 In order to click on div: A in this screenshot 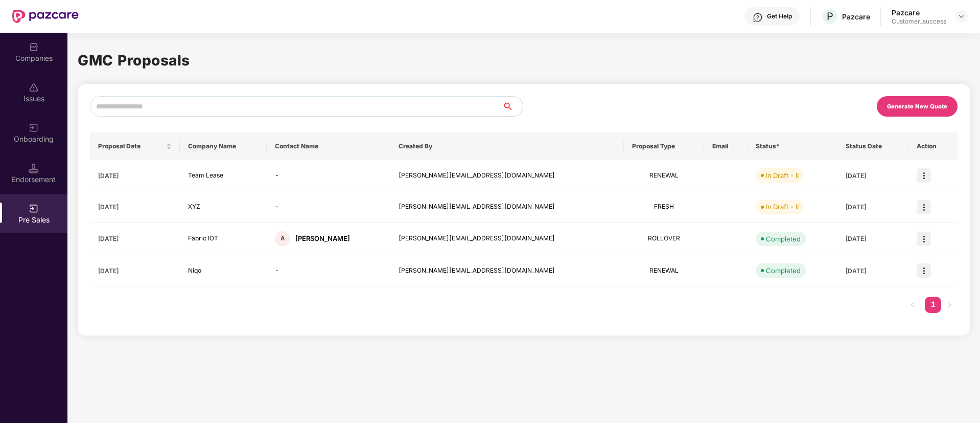, I will do `click(283, 238)`.